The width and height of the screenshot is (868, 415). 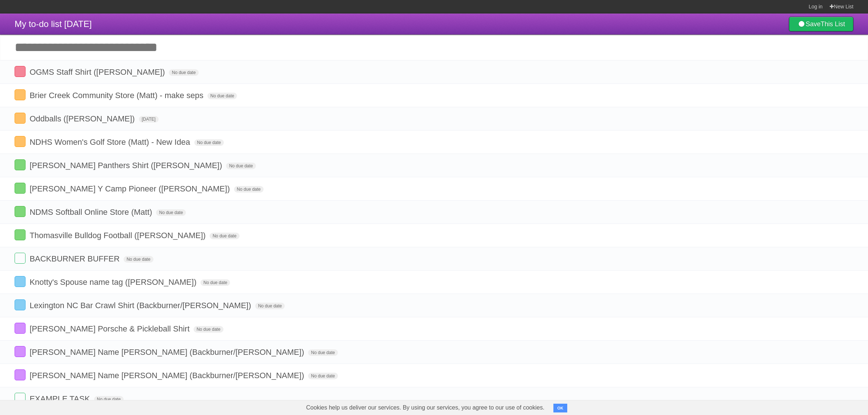 I want to click on a: SaveThis List, so click(x=821, y=24).